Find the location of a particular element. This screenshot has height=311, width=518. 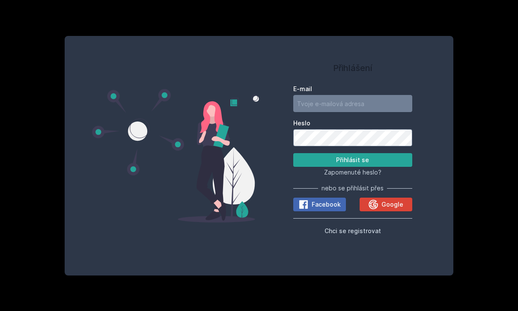

span: Chci se registrovat is located at coordinates (353, 231).